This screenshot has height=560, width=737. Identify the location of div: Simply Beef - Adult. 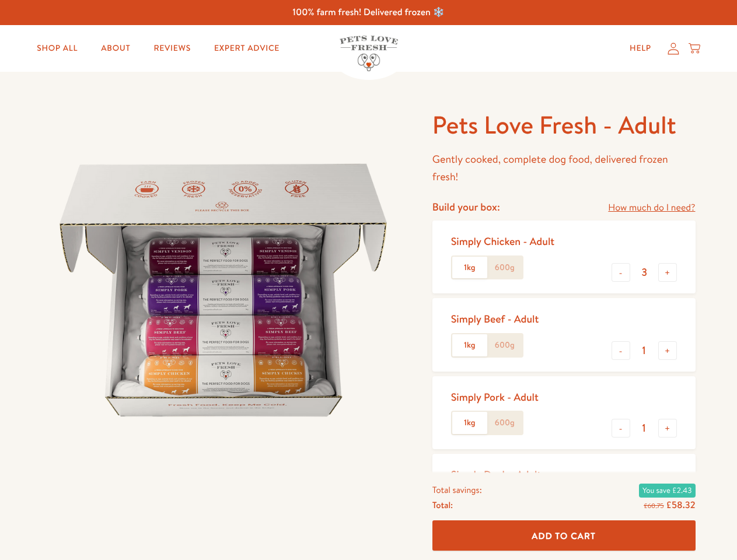
(495, 319).